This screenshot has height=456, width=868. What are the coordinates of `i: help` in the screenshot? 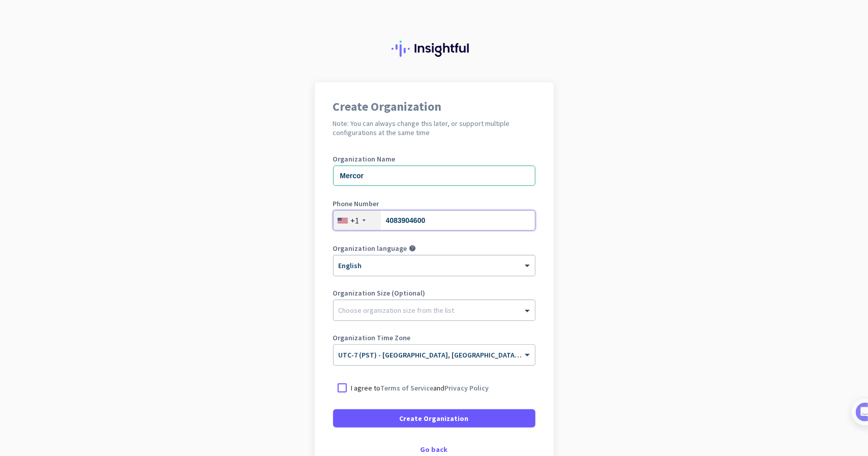 It's located at (412, 248).